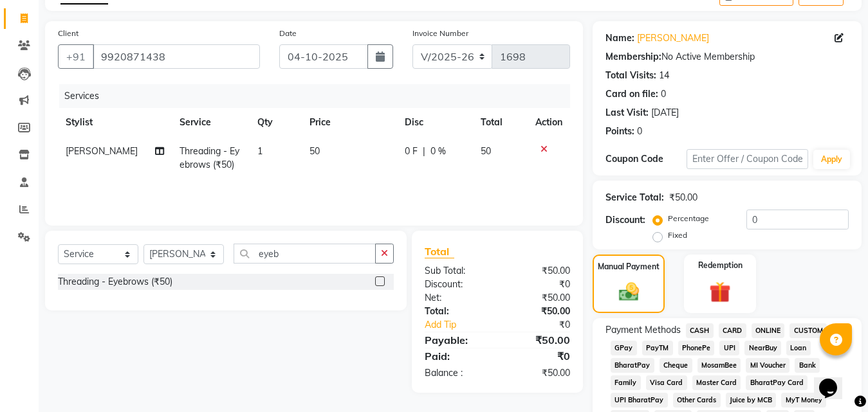 This screenshot has width=868, height=412. What do you see at coordinates (697, 400) in the screenshot?
I see `span: Other Cards` at bounding box center [697, 400].